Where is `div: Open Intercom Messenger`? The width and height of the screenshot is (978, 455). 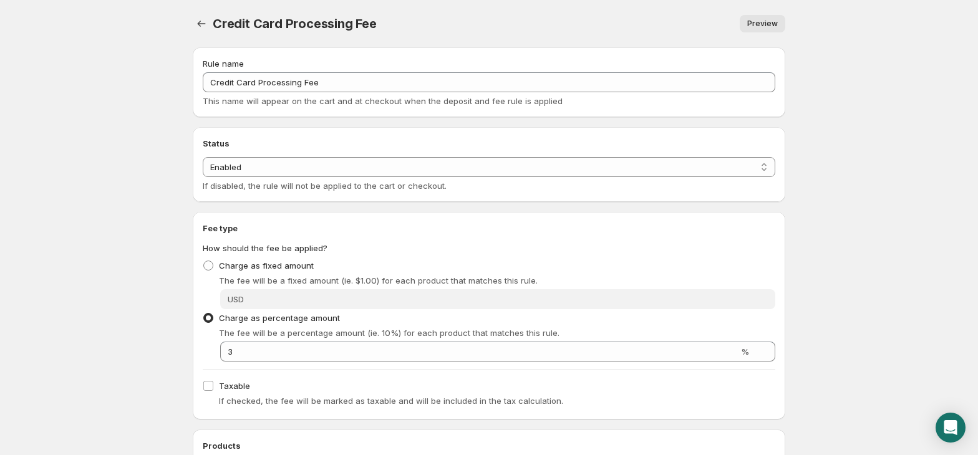 div: Open Intercom Messenger is located at coordinates (951, 428).